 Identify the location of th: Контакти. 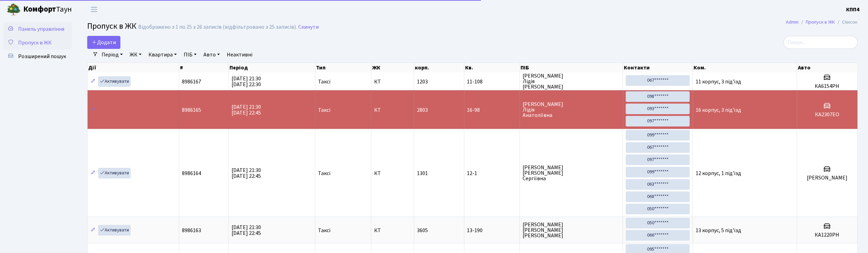
(658, 68).